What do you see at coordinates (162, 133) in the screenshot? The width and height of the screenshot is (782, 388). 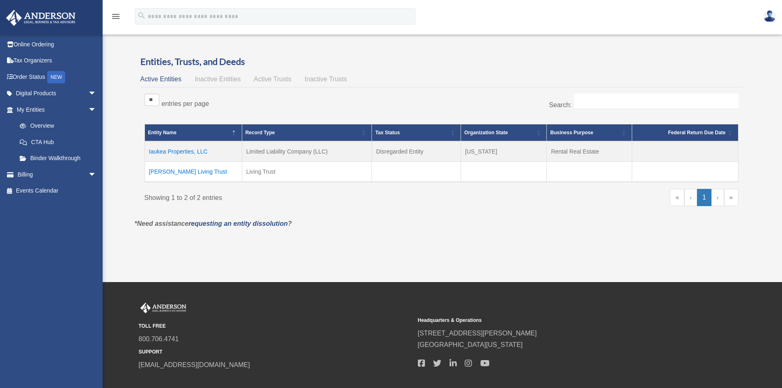 I see `span: Entity Name` at bounding box center [162, 133].